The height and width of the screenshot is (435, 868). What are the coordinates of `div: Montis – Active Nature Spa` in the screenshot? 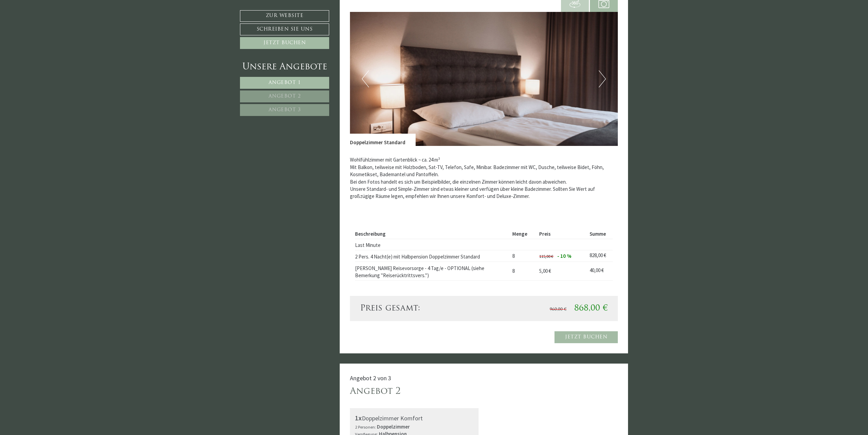 It's located at (53, 22).